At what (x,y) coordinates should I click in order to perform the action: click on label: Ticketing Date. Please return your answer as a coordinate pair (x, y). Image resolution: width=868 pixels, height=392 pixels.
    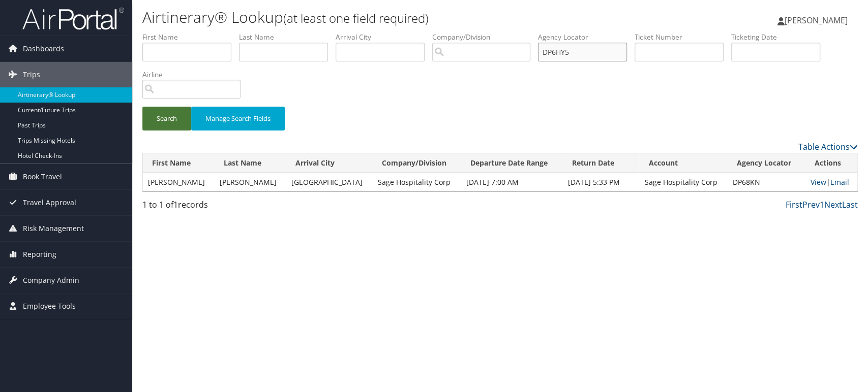
    Looking at the image, I should click on (780, 37).